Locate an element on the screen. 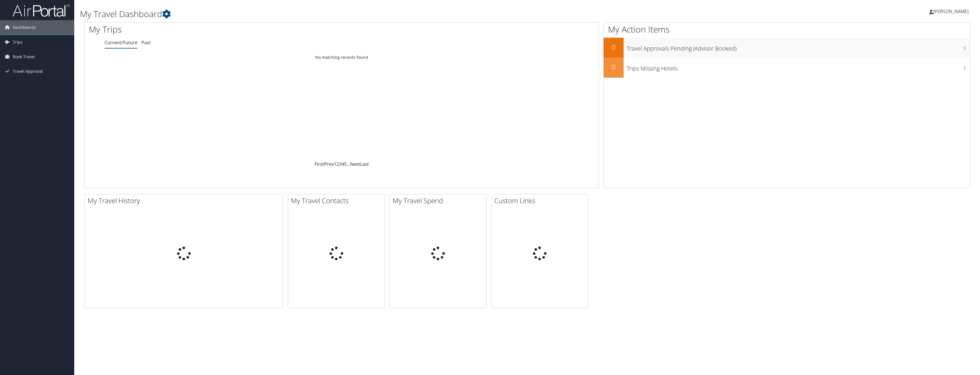 This screenshot has height=375, width=980. span: Dashboards is located at coordinates (24, 27).